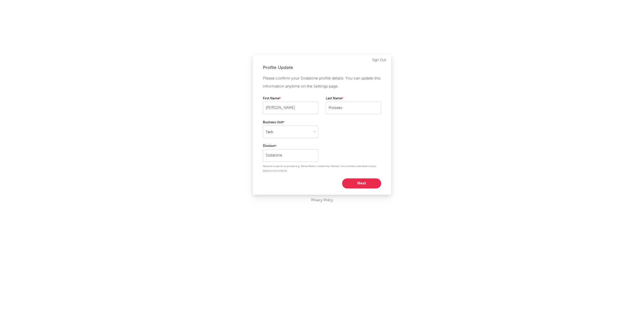  Describe the element at coordinates (290, 122) in the screenshot. I see `label: Business Unit` at that location.